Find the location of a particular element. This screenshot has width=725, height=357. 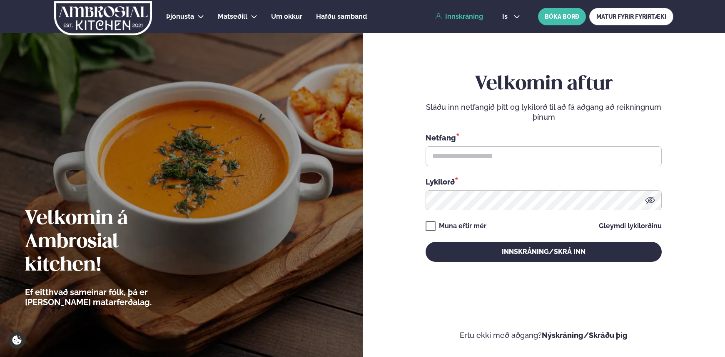

img: logo is located at coordinates (103, 18).